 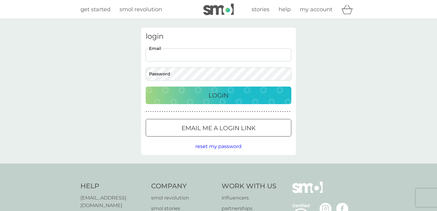 What do you see at coordinates (95, 9) in the screenshot?
I see `a: get started` at bounding box center [95, 9].